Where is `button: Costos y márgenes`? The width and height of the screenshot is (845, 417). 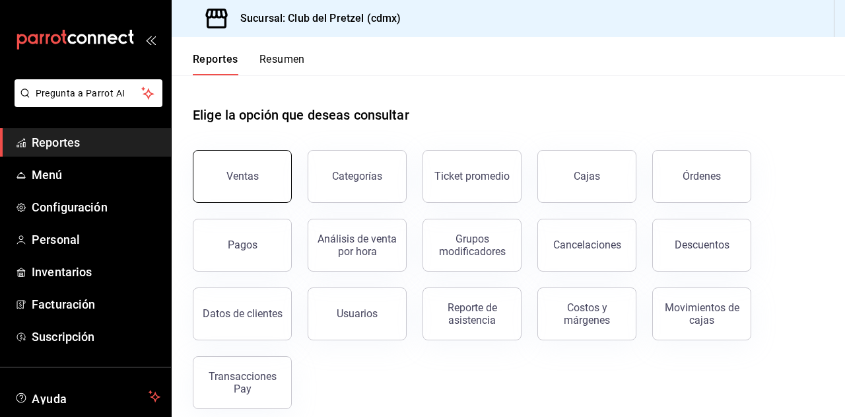 button: Costos y márgenes is located at coordinates (587, 314).